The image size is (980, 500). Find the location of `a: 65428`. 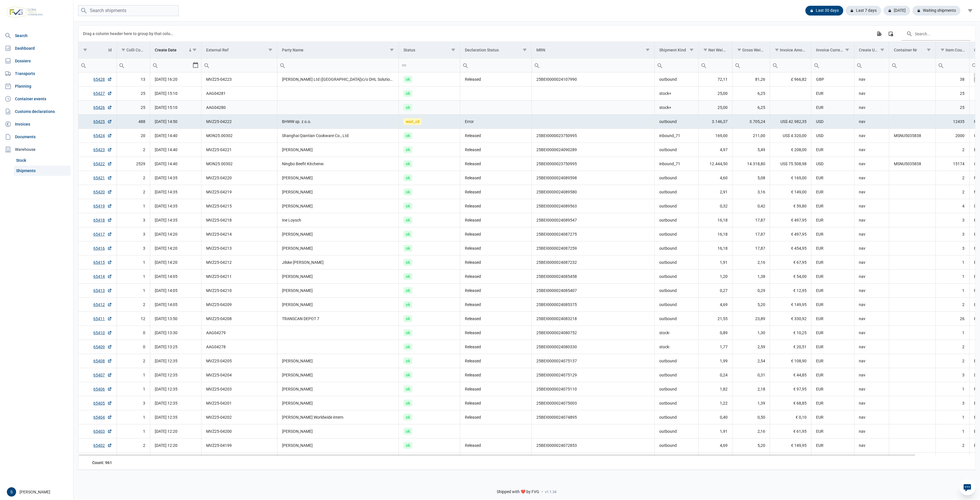

a: 65428 is located at coordinates (103, 79).